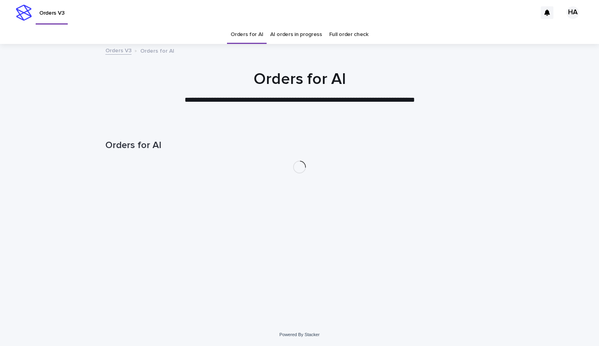 The height and width of the screenshot is (346, 599). What do you see at coordinates (247, 34) in the screenshot?
I see `a: Orders for AI` at bounding box center [247, 34].